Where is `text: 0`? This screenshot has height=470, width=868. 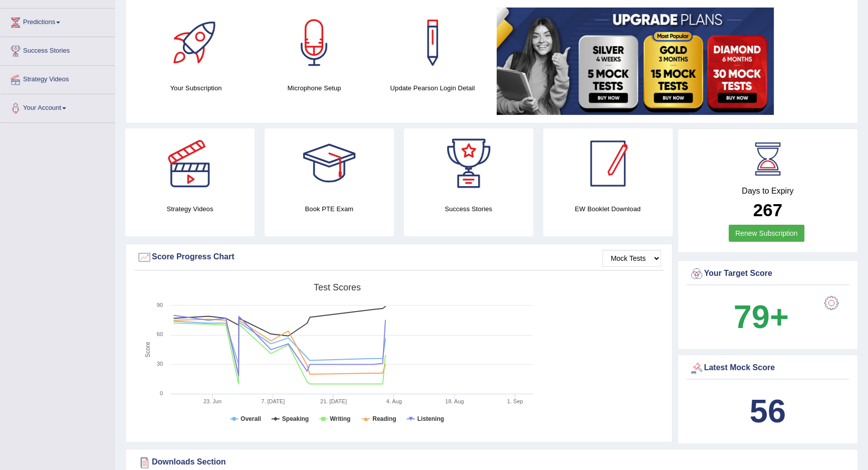
text: 0 is located at coordinates (162, 393).